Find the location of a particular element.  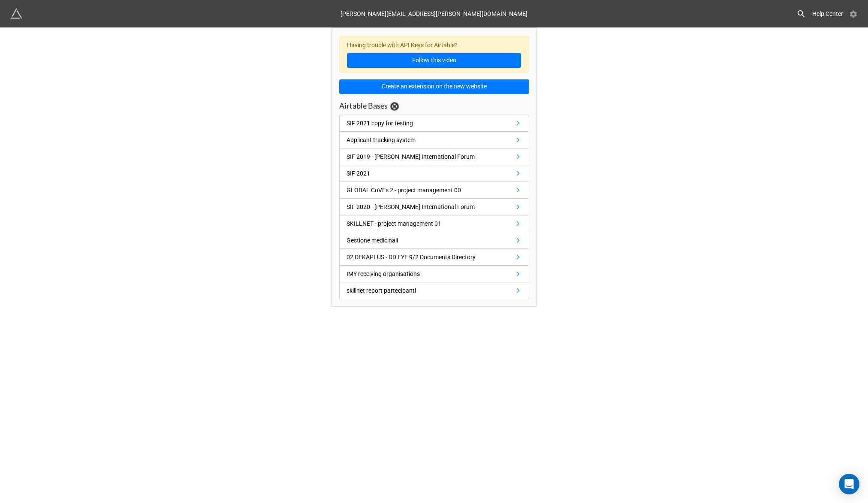

a: SIF 2021 is located at coordinates (434, 173).